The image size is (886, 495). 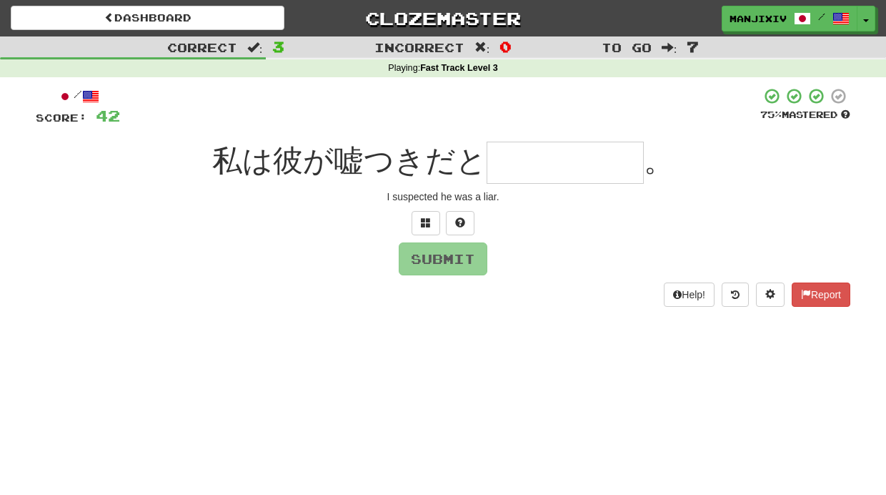 What do you see at coordinates (790, 19) in the screenshot?
I see `a: ManjiXIV /` at bounding box center [790, 19].